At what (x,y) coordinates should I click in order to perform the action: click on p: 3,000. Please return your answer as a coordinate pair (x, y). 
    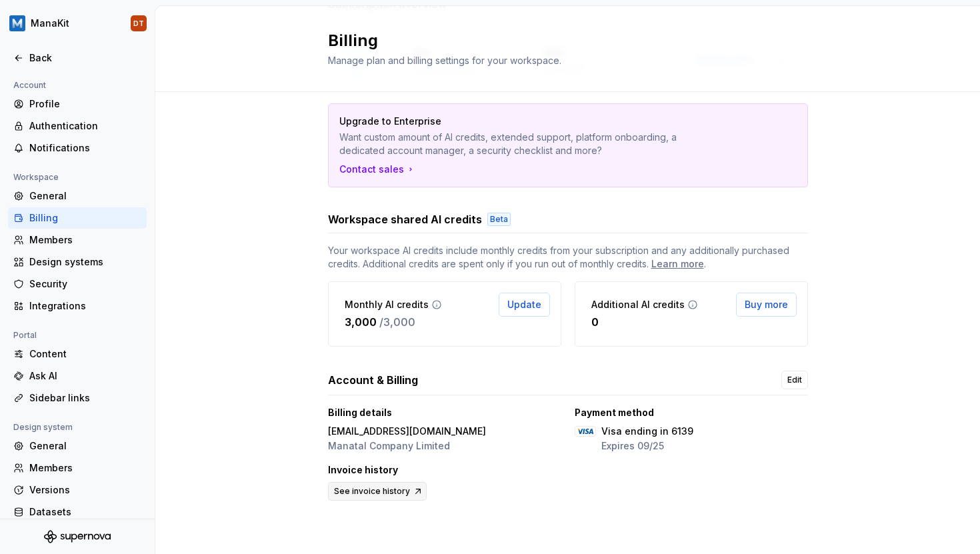
    Looking at the image, I should click on (361, 322).